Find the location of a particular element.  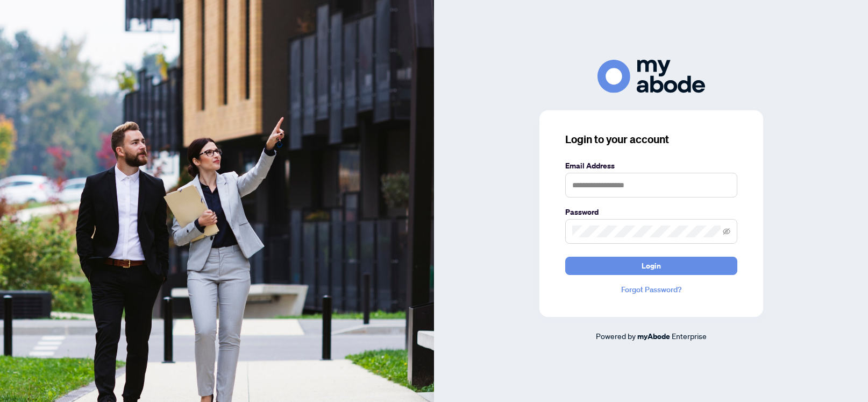

span: Login is located at coordinates (651, 266).